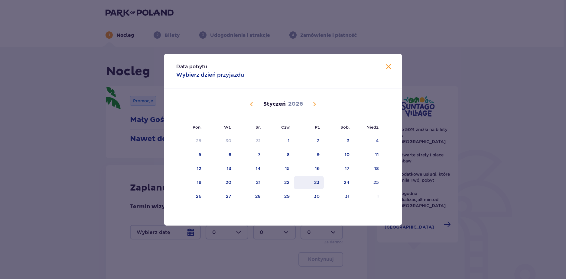 The image size is (566, 279). What do you see at coordinates (377, 141) in the screenshot?
I see `div: 4` at bounding box center [377, 141].